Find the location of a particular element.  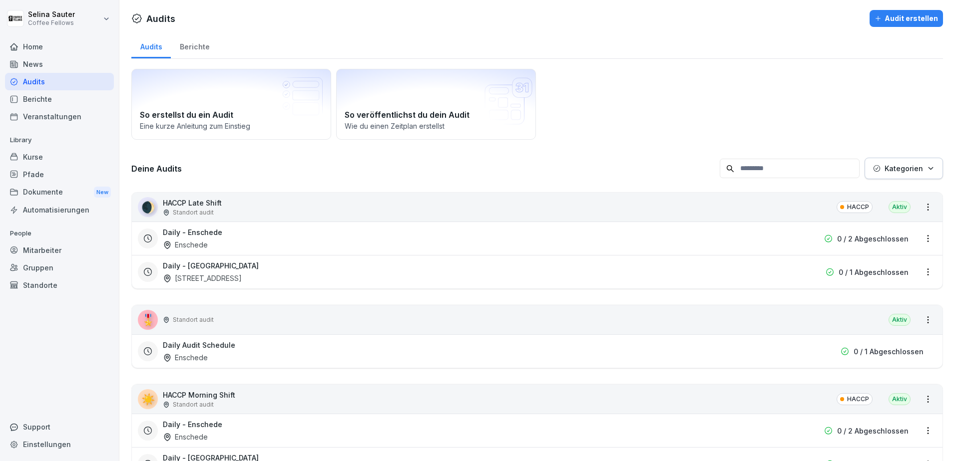

p: HACCP Morning Shift is located at coordinates (199, 395).